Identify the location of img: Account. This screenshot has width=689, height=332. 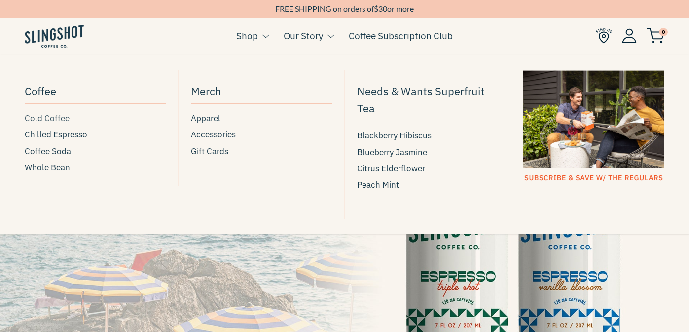
(629, 36).